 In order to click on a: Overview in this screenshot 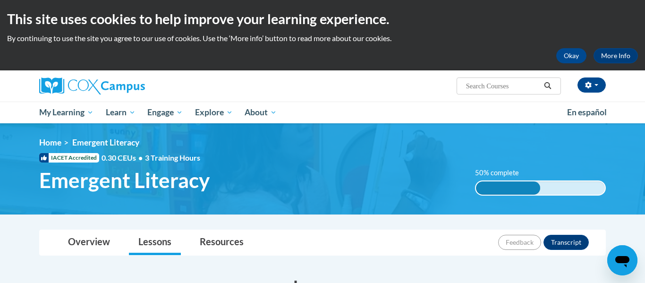, I will do `click(89, 242)`.